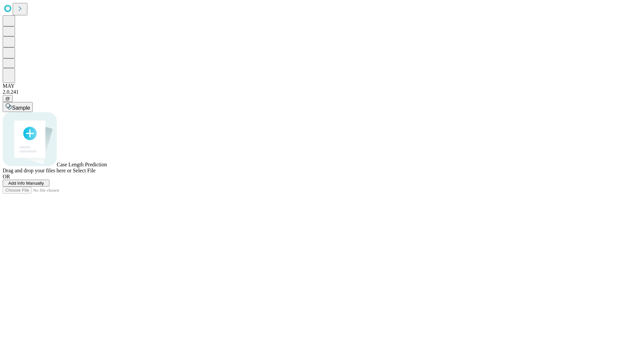 The width and height of the screenshot is (641, 360). What do you see at coordinates (37, 171) in the screenshot?
I see `span: Drag and drop your files here or` at bounding box center [37, 171].